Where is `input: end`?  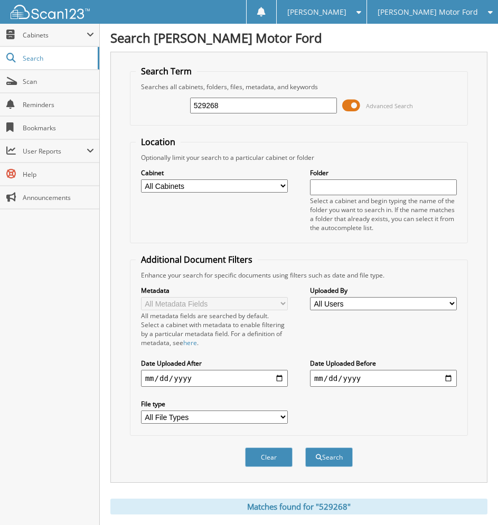 input: end is located at coordinates (383, 379).